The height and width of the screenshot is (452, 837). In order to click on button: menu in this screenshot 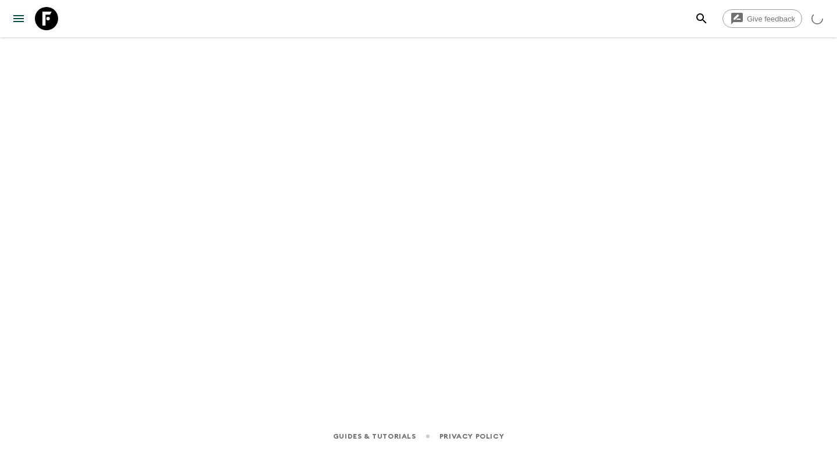, I will do `click(19, 19)`.